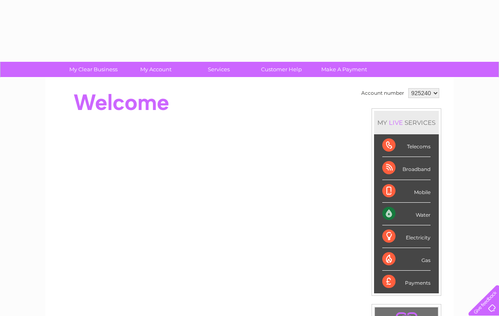 Image resolution: width=499 pixels, height=316 pixels. I want to click on div: Electricity, so click(406, 237).